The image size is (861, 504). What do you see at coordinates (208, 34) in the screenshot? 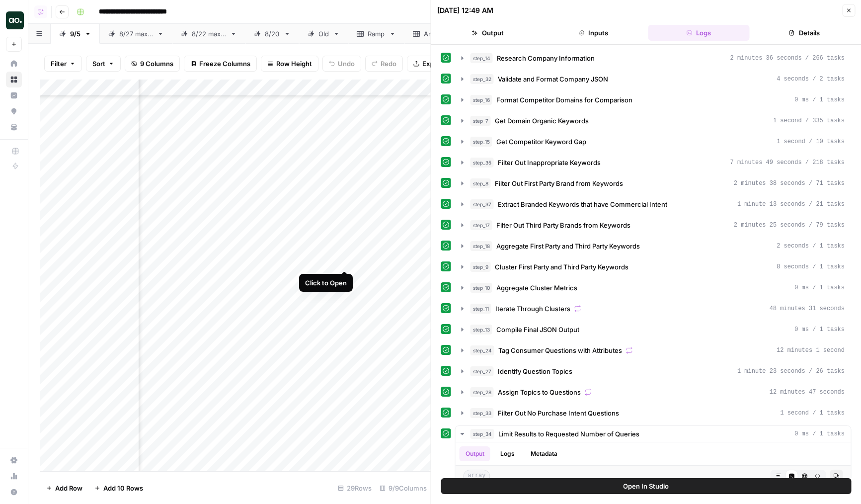
I see `div: 8/22 max 5` at bounding box center [208, 34].